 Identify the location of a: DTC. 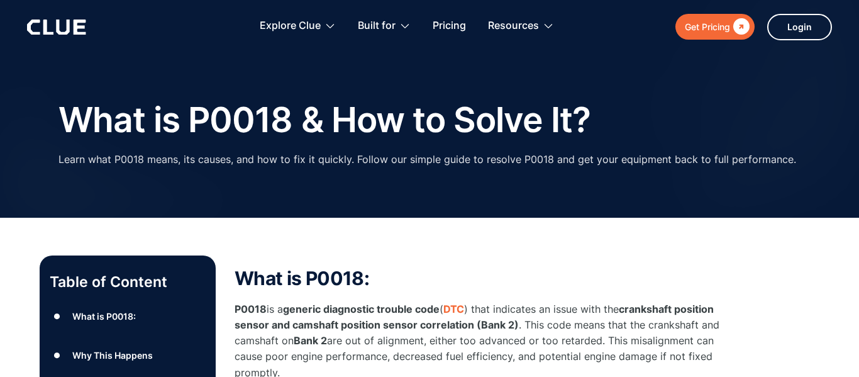
(453, 309).